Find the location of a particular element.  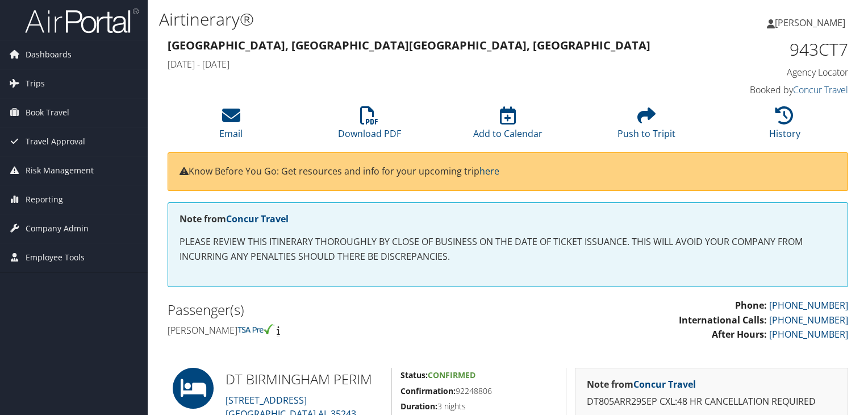

span: Reporting is located at coordinates (44, 199).